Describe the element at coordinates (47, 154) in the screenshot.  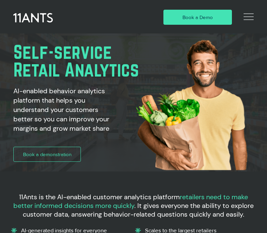
I see `a: Book a demonstration` at that location.